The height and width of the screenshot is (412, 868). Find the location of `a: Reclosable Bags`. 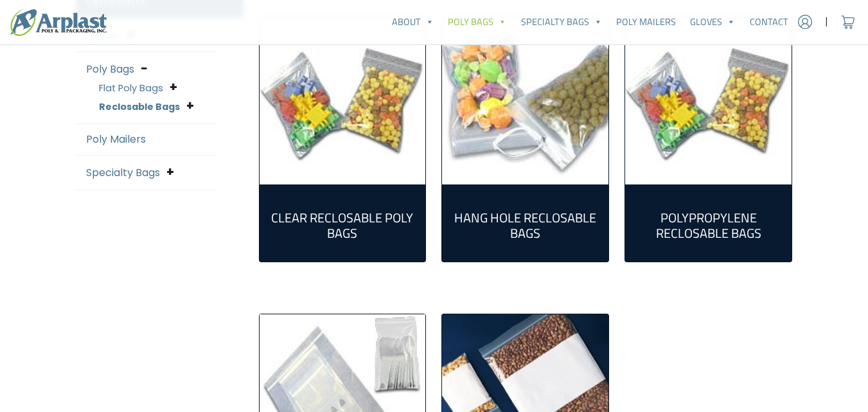

a: Reclosable Bags is located at coordinates (139, 107).